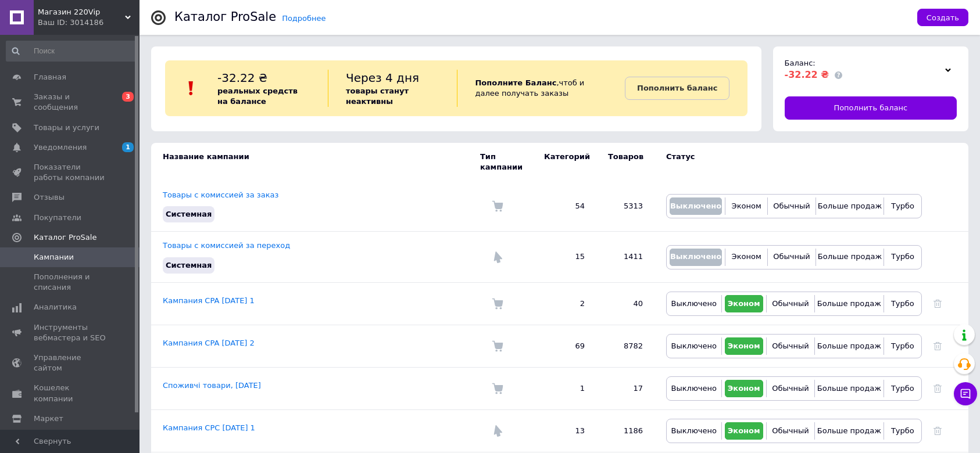 Image resolution: width=980 pixels, height=453 pixels. What do you see at coordinates (226, 245) in the screenshot?
I see `a: Товары с комиссией за переход` at bounding box center [226, 245].